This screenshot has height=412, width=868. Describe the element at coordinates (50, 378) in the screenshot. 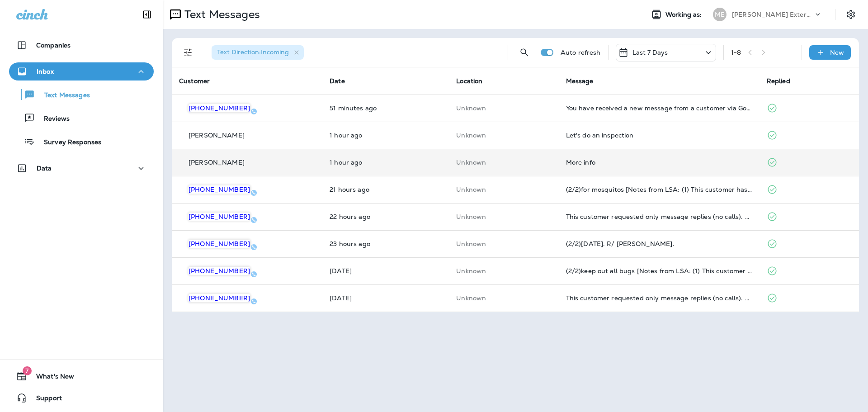

I see `span: What's New` at that location.